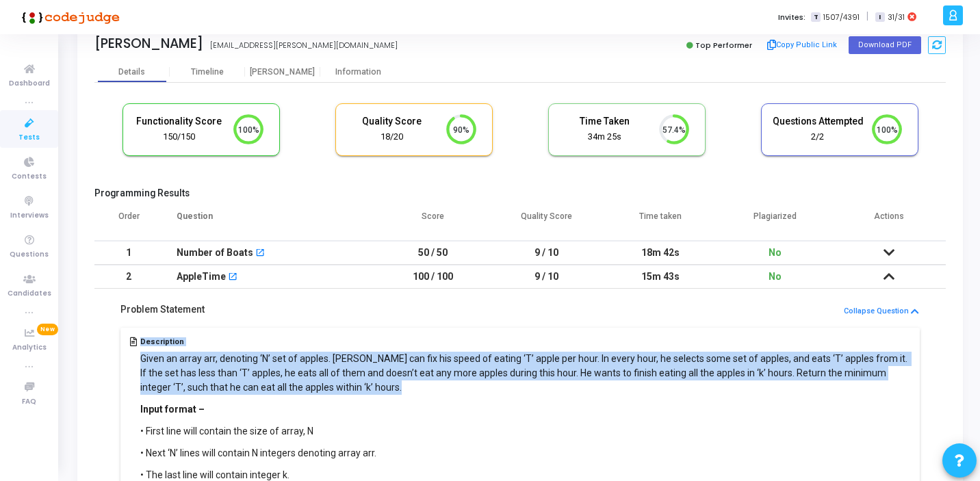 The height and width of the screenshot is (481, 980). What do you see at coordinates (816, 17) in the screenshot?
I see `span: T` at bounding box center [816, 17].